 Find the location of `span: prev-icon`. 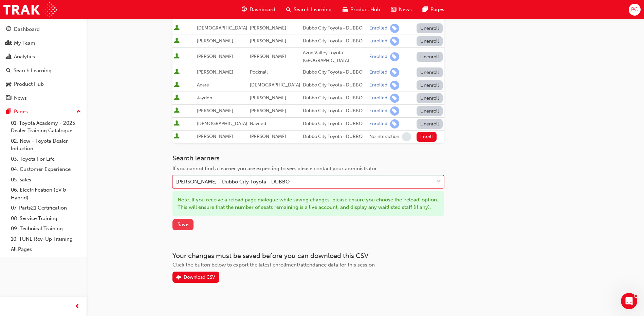

span: prev-icon is located at coordinates (77, 307).